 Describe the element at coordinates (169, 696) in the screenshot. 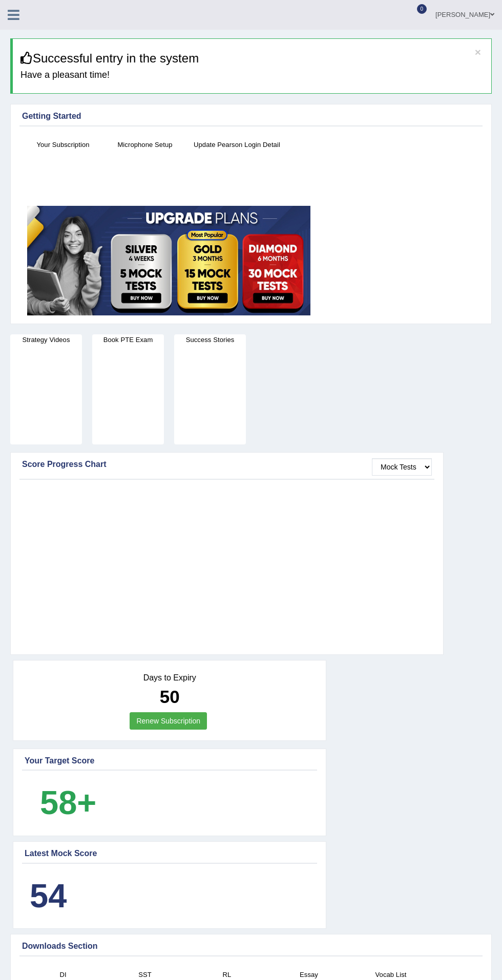

I see `b: 50` at that location.